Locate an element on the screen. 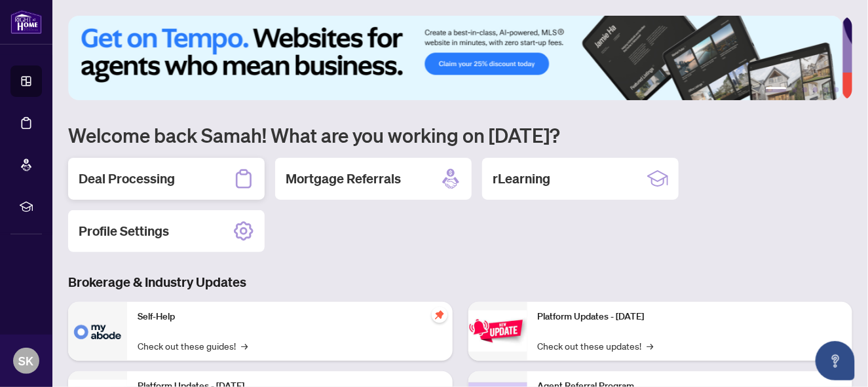  img: Slide 0 is located at coordinates (455, 57).